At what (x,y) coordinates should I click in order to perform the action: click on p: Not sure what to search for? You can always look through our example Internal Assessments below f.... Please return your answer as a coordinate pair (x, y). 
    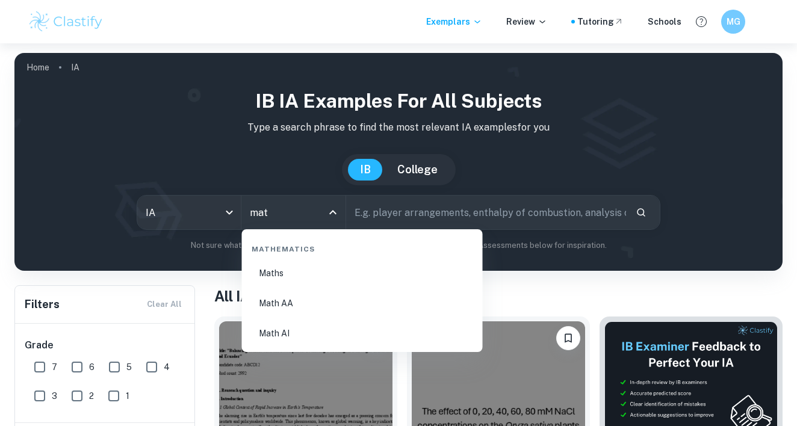
    Looking at the image, I should click on (399, 246).